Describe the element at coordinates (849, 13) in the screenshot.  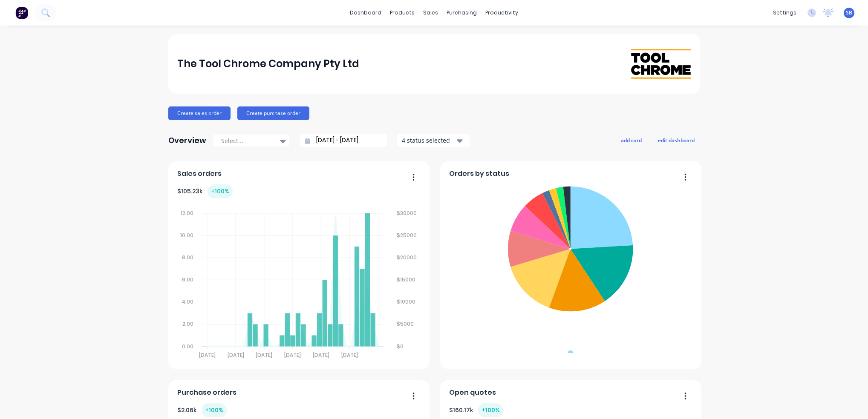
I see `span: SB` at that location.